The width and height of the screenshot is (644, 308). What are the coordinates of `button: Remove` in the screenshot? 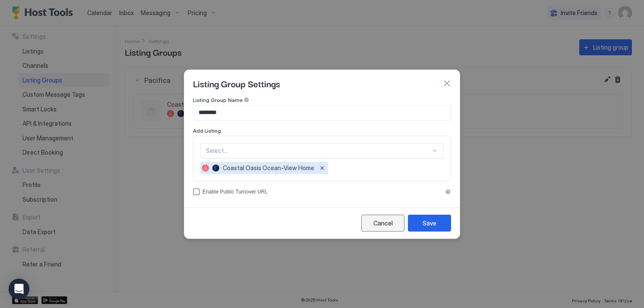 It's located at (322, 168).